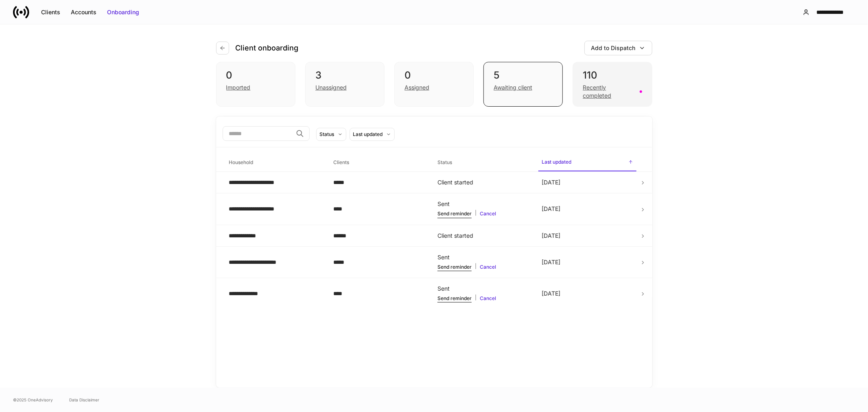 Image resolution: width=868 pixels, height=412 pixels. What do you see at coordinates (33, 400) in the screenshot?
I see `span: © 2025 OneAdvisory` at bounding box center [33, 400].